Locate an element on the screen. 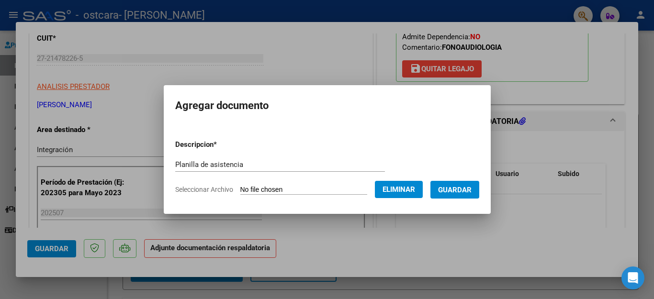  h2: Agregar documento is located at coordinates (327, 106).